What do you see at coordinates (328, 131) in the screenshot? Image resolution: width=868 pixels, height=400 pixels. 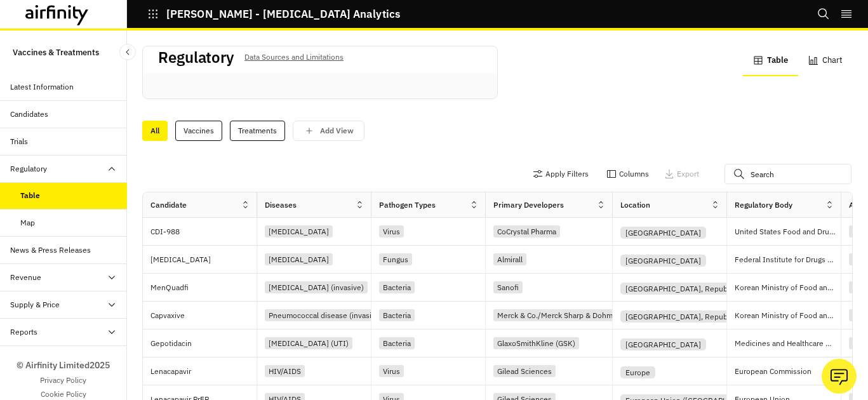 I see `button: save changes` at bounding box center [328, 131].